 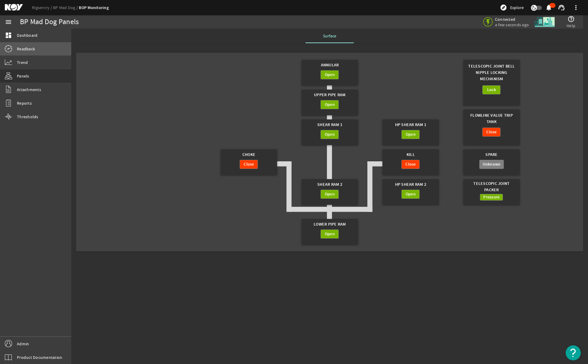 What do you see at coordinates (330, 65) in the screenshot?
I see `div: Annular` at bounding box center [330, 65].